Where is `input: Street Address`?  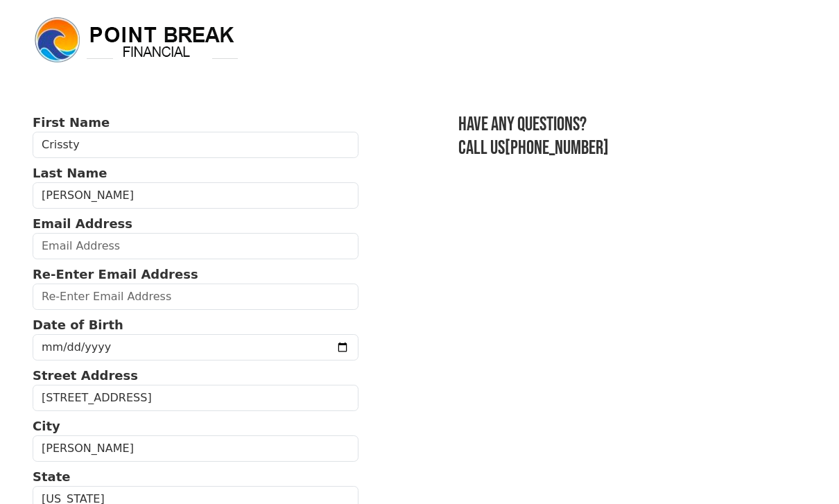
input: Street Address is located at coordinates (196, 398).